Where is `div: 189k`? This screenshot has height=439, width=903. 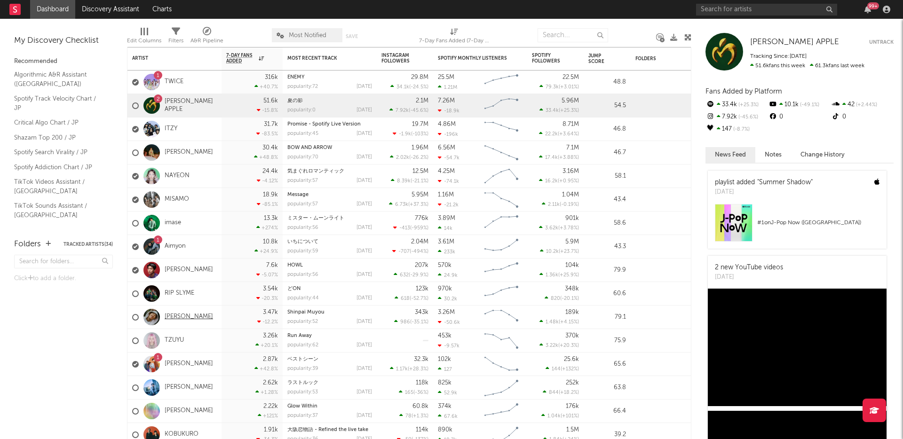 div: 189k is located at coordinates (572, 312).